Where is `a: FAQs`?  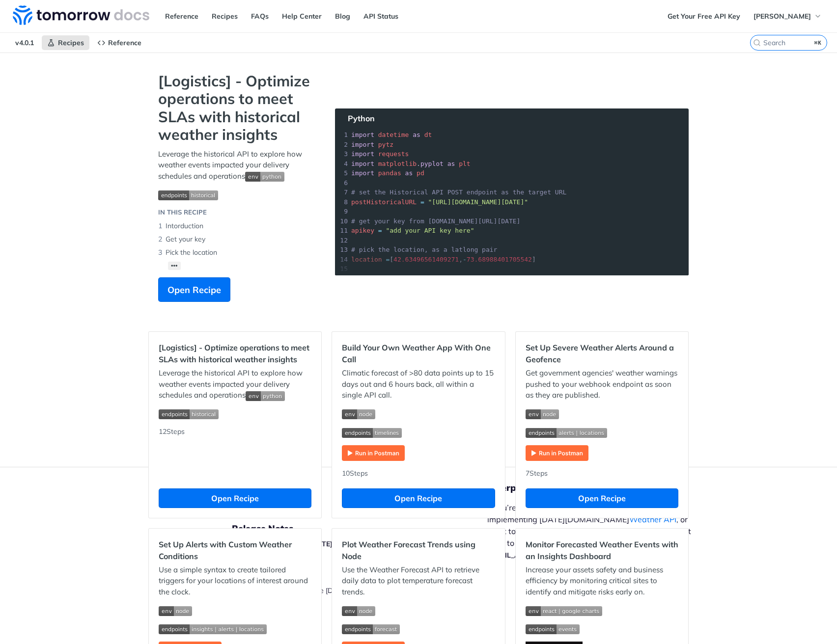 a: FAQs is located at coordinates (260, 16).